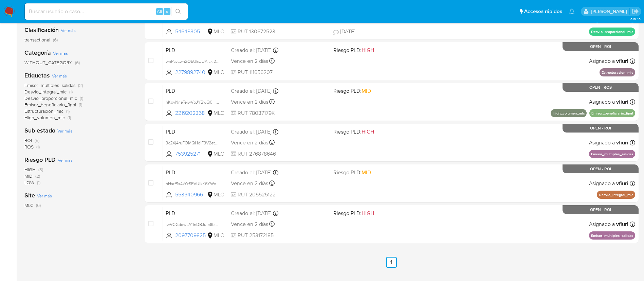 This screenshot has width=644, height=281. Describe the element at coordinates (160, 11) in the screenshot. I see `span: Alt` at that location.